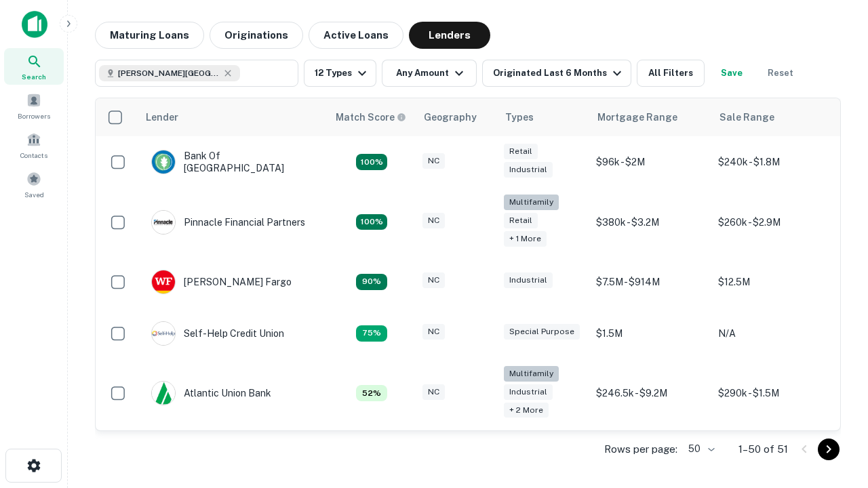  What do you see at coordinates (356, 35) in the screenshot?
I see `button: Active Loans` at bounding box center [356, 35].